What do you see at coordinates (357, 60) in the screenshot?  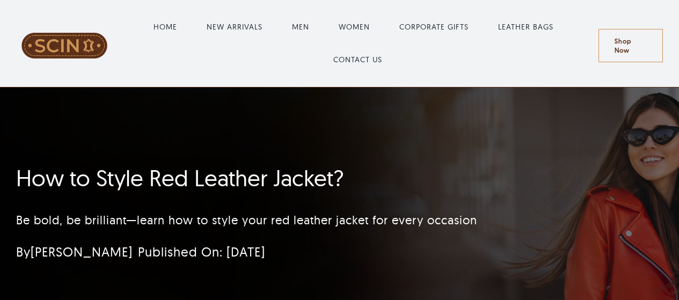 I see `span: CONTACT US` at bounding box center [357, 60].